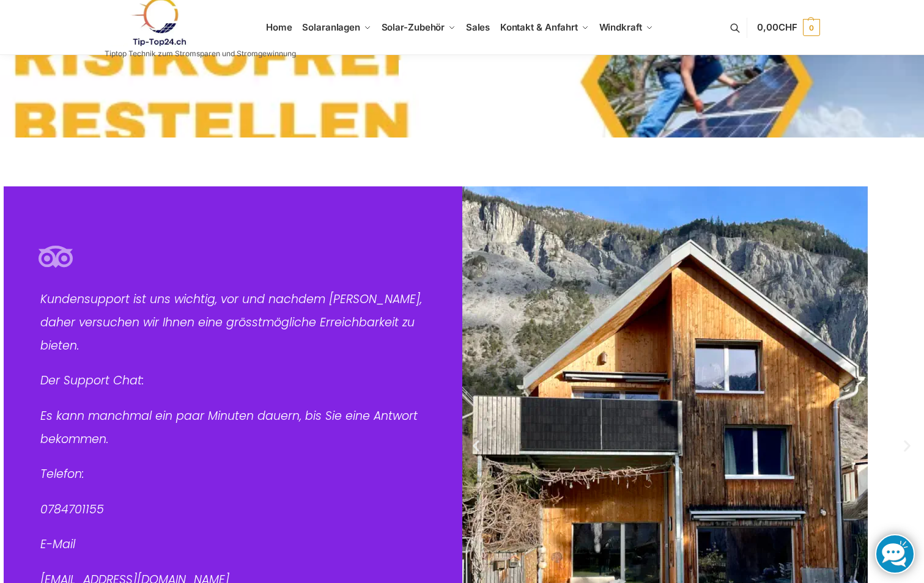  I want to click on span: Kontakt & Anfahrt, so click(538, 27).